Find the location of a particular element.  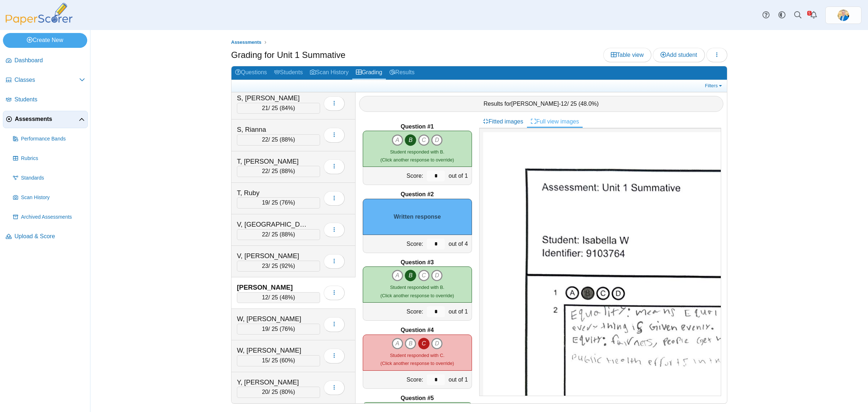

span: Upload & Score is located at coordinates (49, 236).